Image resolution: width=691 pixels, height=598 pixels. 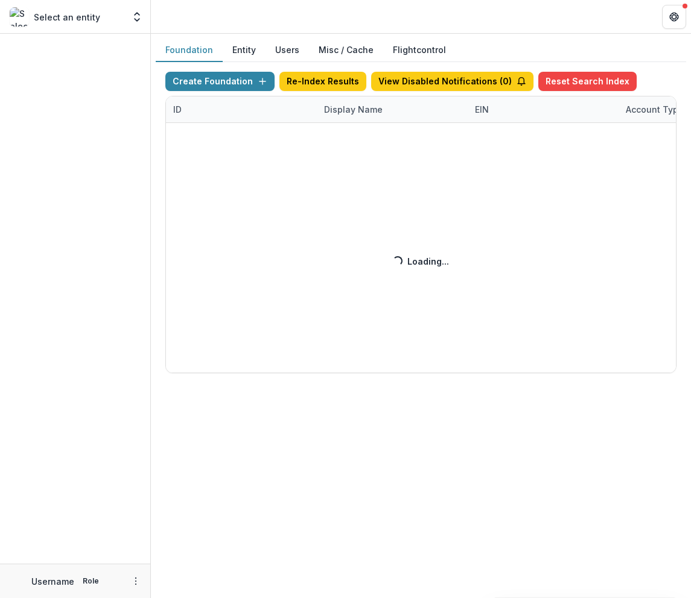 I want to click on img: Select an entity, so click(x=19, y=17).